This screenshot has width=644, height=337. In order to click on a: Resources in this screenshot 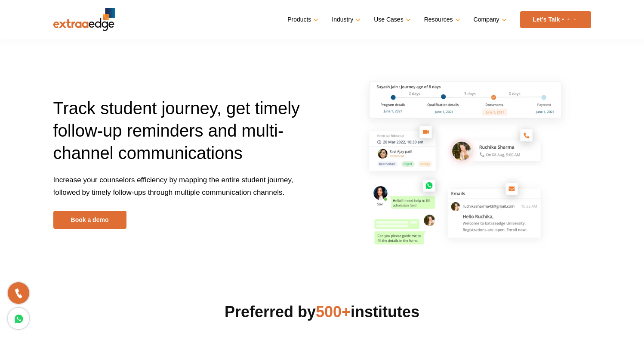, I will do `click(441, 20)`.